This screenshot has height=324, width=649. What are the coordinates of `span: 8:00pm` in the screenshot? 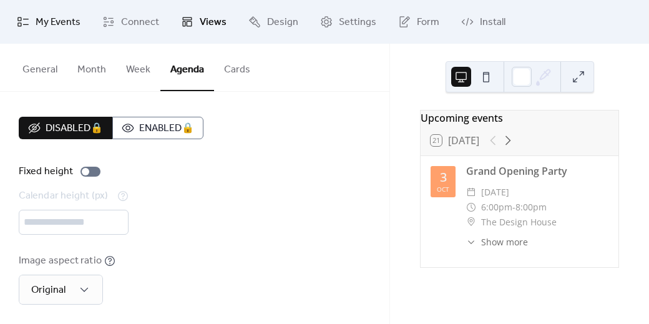 It's located at (531, 207).